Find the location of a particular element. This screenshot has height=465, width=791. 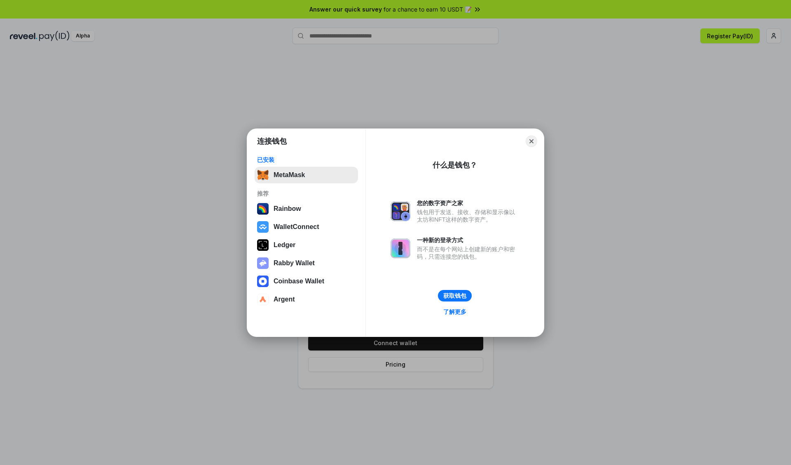

img: svg+xml,%3Csvg%20fill%3D%22none%22%20height%3D%2233%22%20viewBox%3D%220%200%2035%2033%22%20width%... is located at coordinates (263, 175).